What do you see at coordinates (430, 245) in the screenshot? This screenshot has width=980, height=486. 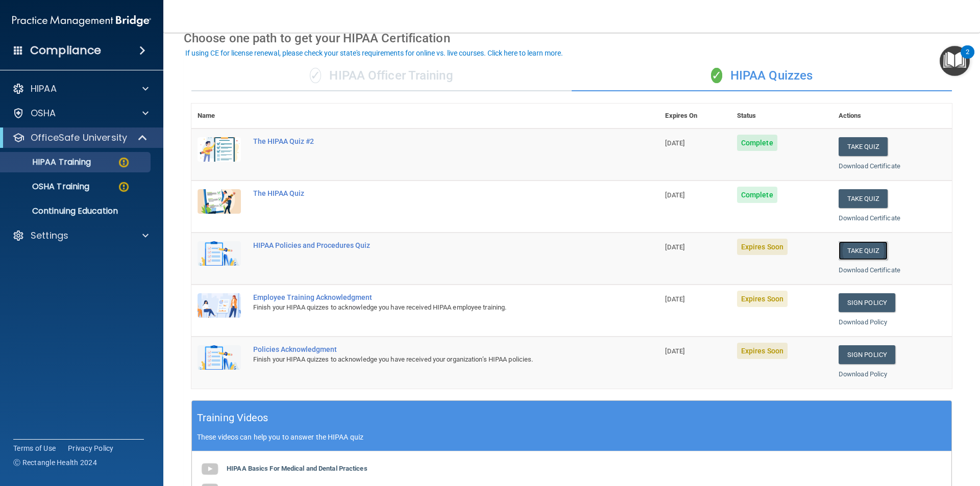 I see `div: HIPAA Policies and Procedures Quiz` at bounding box center [430, 245].